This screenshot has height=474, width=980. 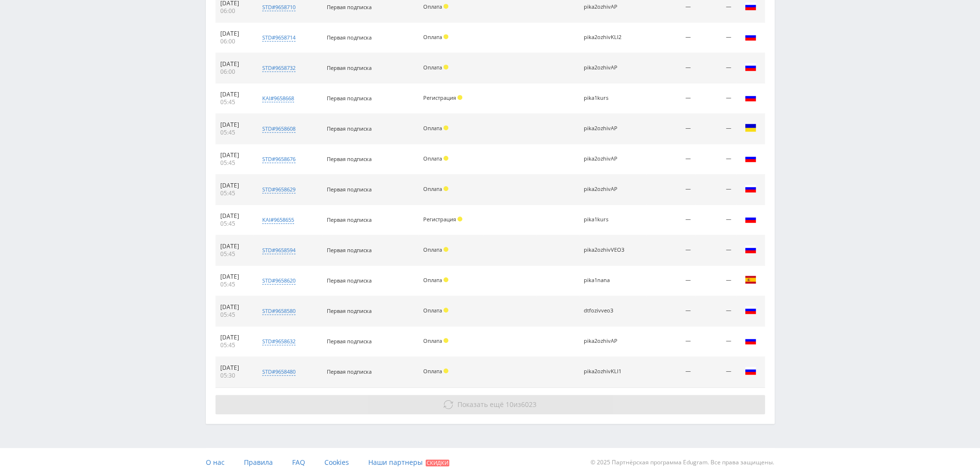 What do you see at coordinates (336, 462) in the screenshot?
I see `span: Cookies` at bounding box center [336, 462].